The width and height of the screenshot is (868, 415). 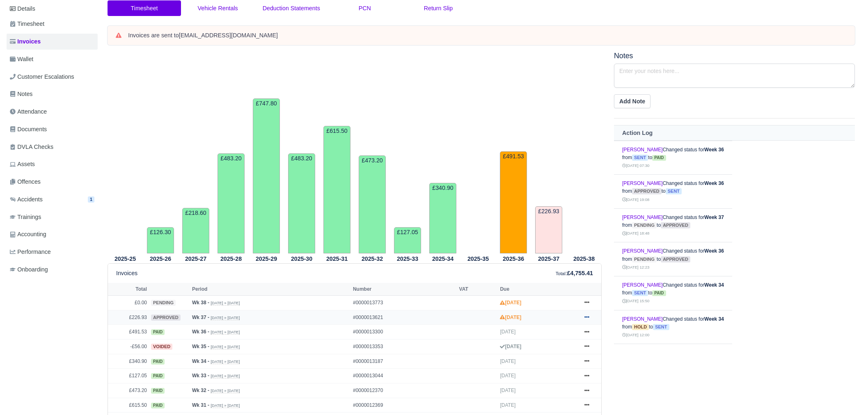 I want to click on span: Accidents, so click(x=26, y=199).